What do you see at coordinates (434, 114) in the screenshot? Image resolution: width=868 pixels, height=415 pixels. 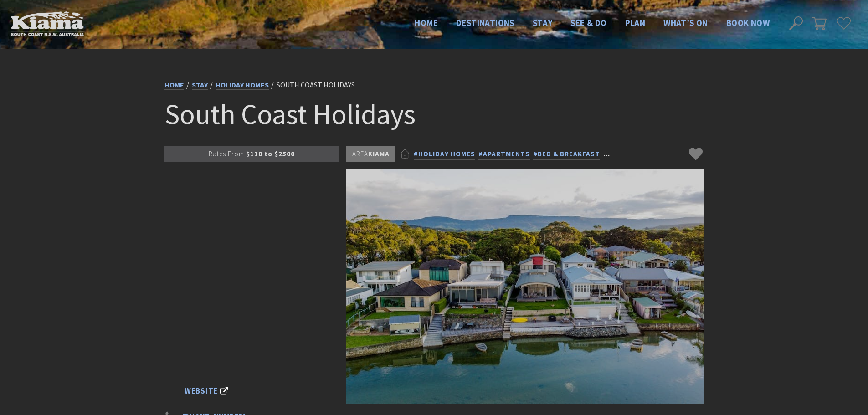 I see `h1: South Coast Holidays` at bounding box center [434, 114].